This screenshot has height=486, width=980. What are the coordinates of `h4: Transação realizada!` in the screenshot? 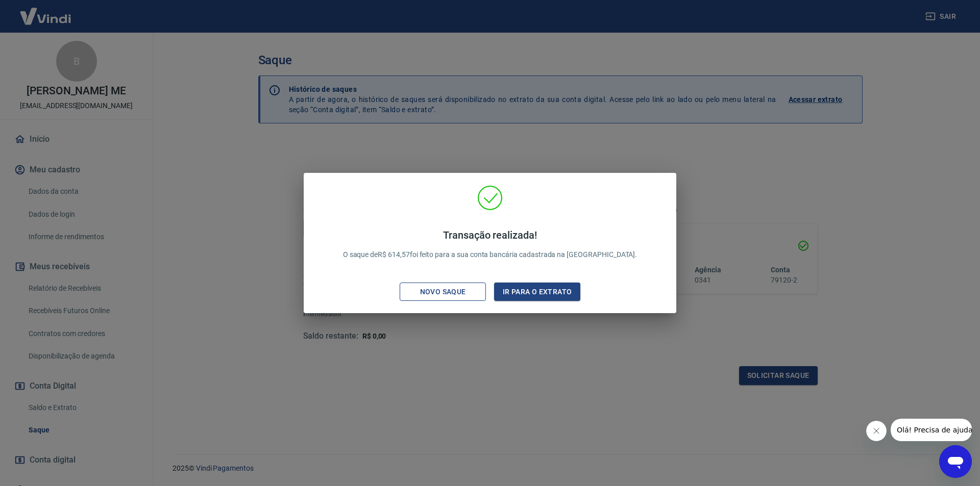 It's located at (490, 235).